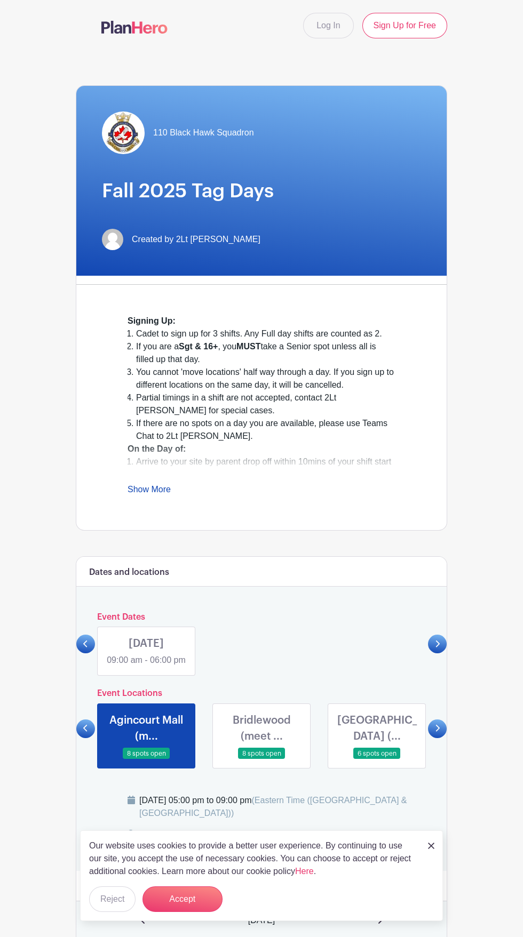 This screenshot has height=937, width=523. I want to click on span: 110 Black Hawk Squadron, so click(203, 133).